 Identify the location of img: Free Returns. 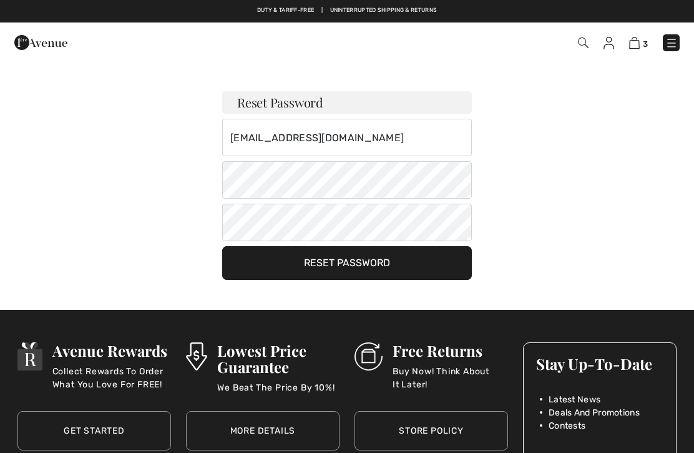
(368, 356).